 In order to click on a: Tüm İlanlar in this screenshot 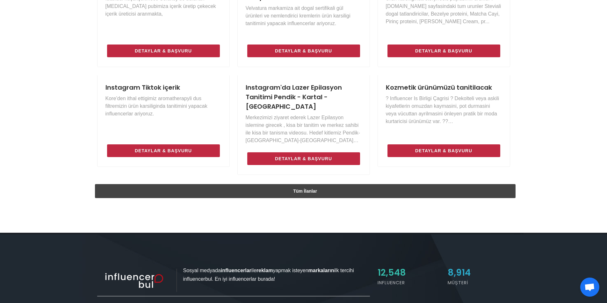, I will do `click(305, 191)`.